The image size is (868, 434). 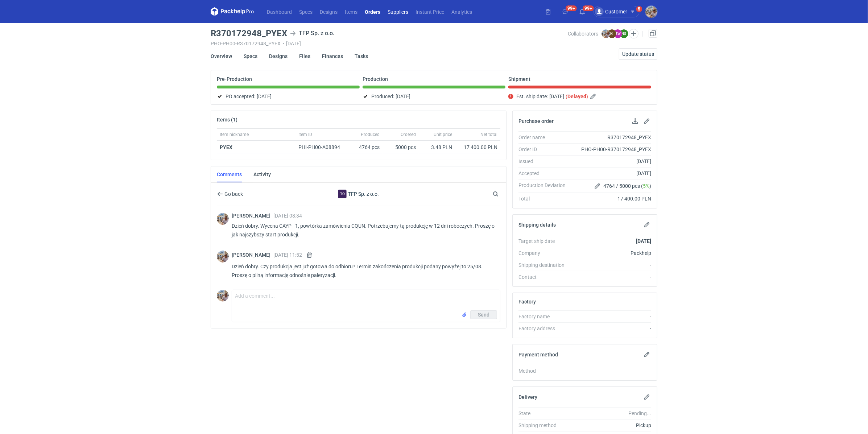 I want to click on span: Go back, so click(x=233, y=194).